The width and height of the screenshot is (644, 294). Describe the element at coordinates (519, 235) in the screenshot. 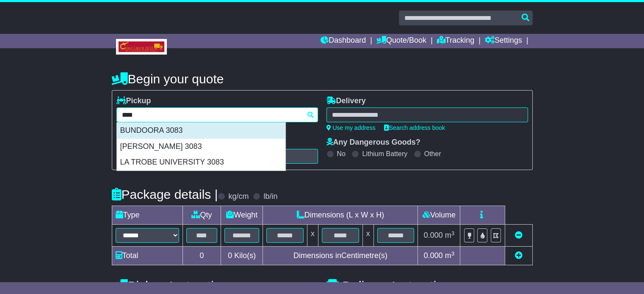

I see `a: Remove this item` at that location.